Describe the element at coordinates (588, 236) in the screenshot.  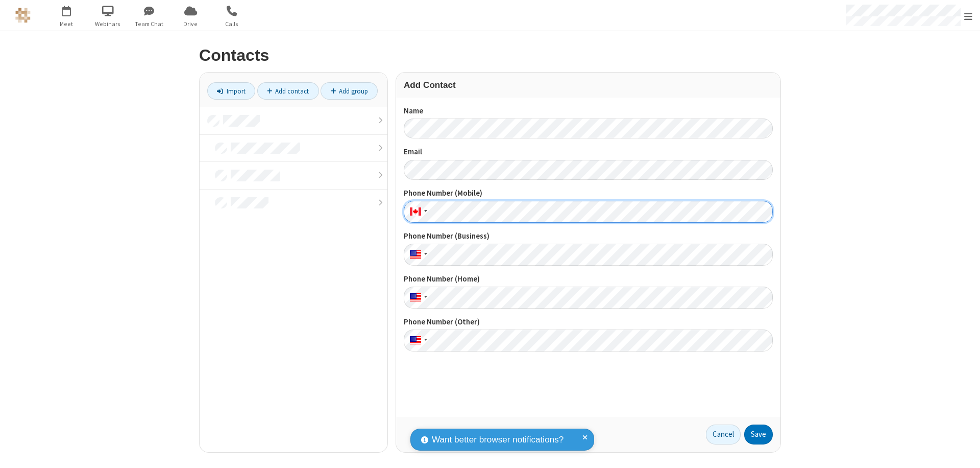
I see `label: Phone Number (Business)` at that location.